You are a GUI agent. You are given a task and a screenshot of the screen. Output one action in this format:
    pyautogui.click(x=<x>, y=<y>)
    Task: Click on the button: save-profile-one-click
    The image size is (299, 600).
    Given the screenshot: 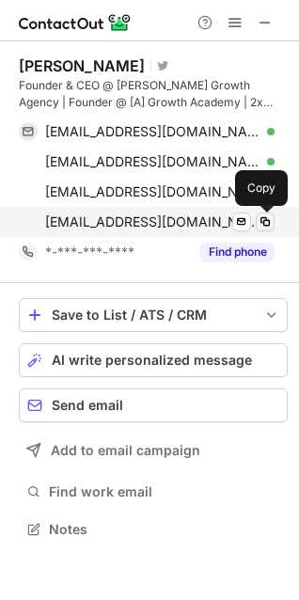 What is the action you would take?
    pyautogui.click(x=153, y=315)
    